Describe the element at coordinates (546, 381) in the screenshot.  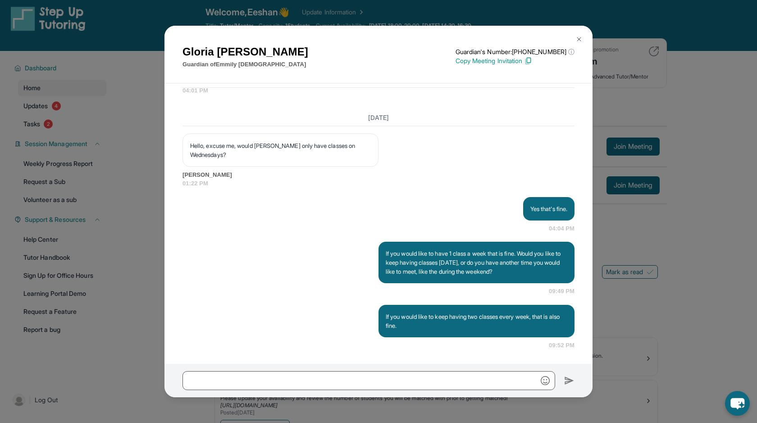
I see `img: Emoji` at that location.